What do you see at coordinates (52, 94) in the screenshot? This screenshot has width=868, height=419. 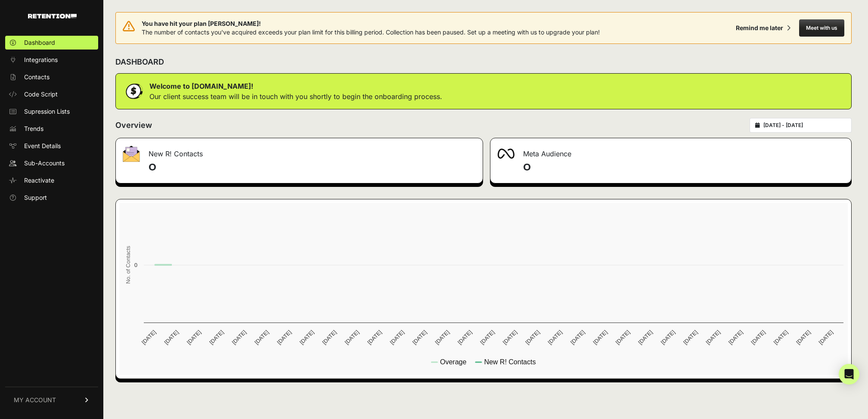 I see `a: Code Script` at bounding box center [52, 94].